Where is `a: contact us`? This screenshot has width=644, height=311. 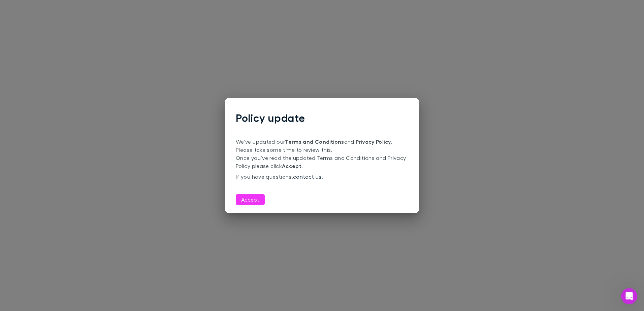
a: contact us is located at coordinates (307, 176).